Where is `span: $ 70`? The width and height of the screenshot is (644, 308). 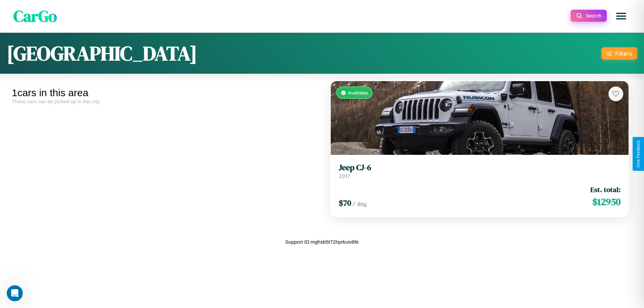 span: $ 70 is located at coordinates (345, 202).